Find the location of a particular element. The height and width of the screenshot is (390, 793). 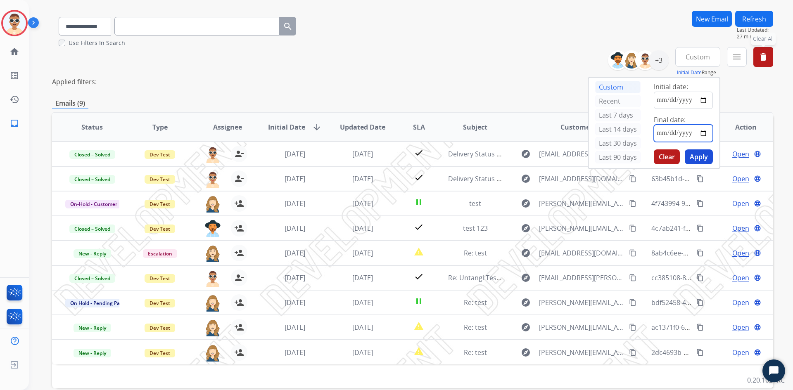

div: Custom is located at coordinates (618, 87).